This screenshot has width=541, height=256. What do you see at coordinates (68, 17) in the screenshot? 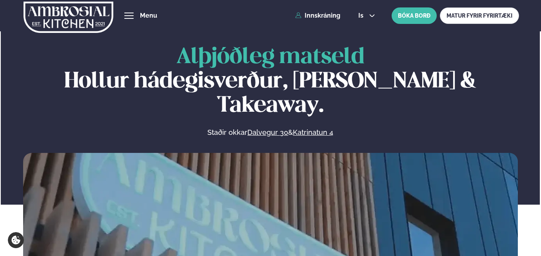
I see `img: logo` at bounding box center [68, 17].